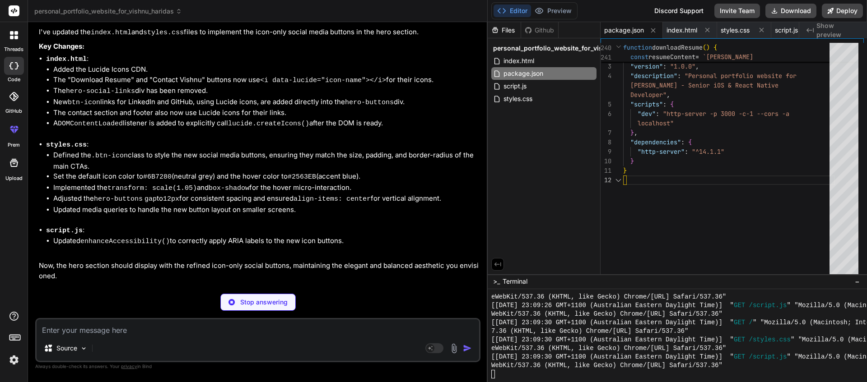 The image size is (867, 382). Describe the element at coordinates (523, 74) in the screenshot. I see `span: package.json` at that location.